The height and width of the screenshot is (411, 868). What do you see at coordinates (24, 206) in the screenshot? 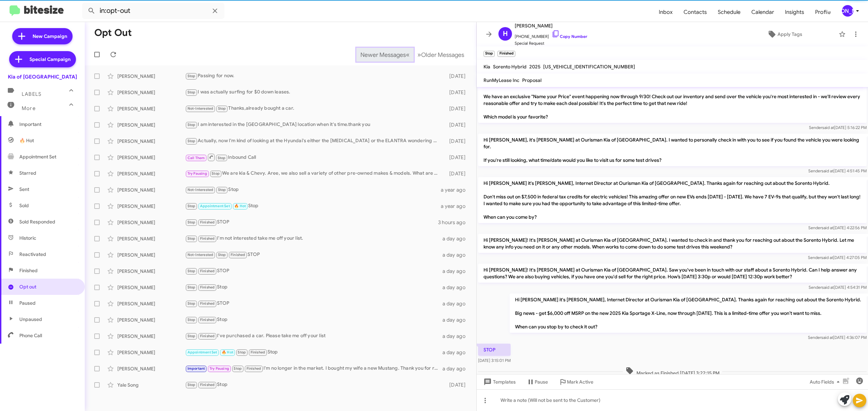
I see `span: Sold` at bounding box center [24, 206].